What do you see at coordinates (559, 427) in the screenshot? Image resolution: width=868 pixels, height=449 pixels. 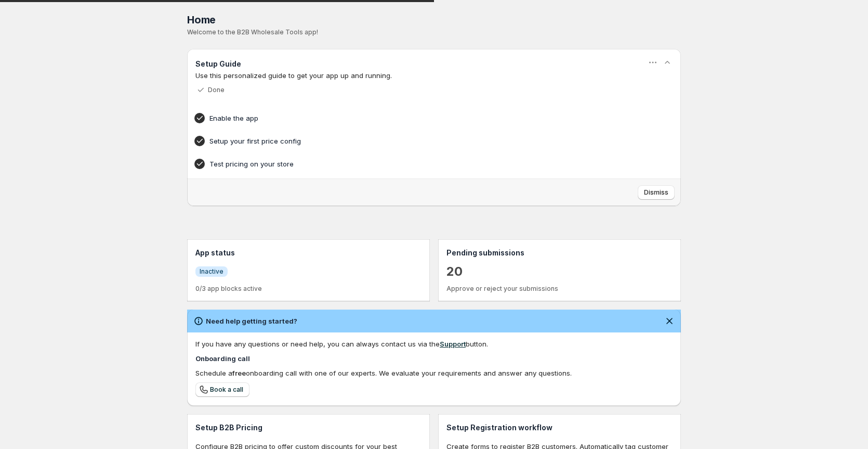 I see `h3: Setup Registration workflow` at bounding box center [559, 427].